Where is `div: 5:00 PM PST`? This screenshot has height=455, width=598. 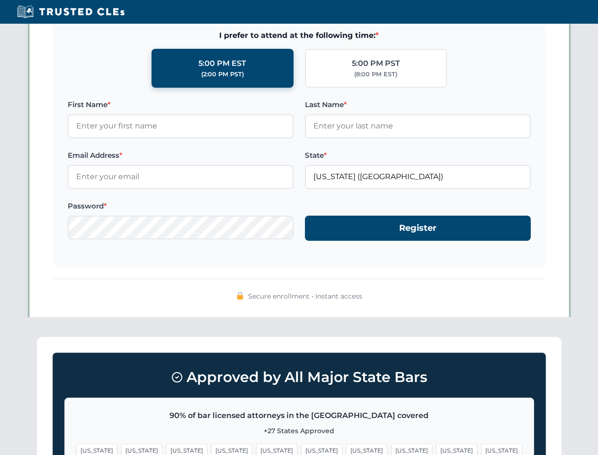
div: 5:00 PM PST is located at coordinates (376, 63).